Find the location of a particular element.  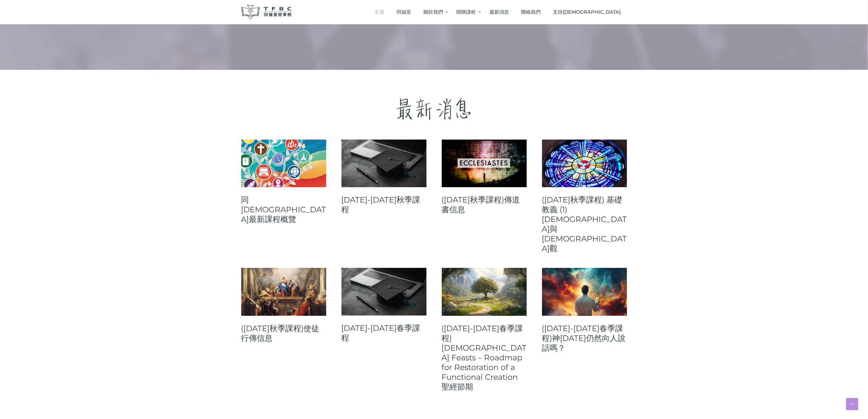

span: 開辦課程 is located at coordinates (467, 12).